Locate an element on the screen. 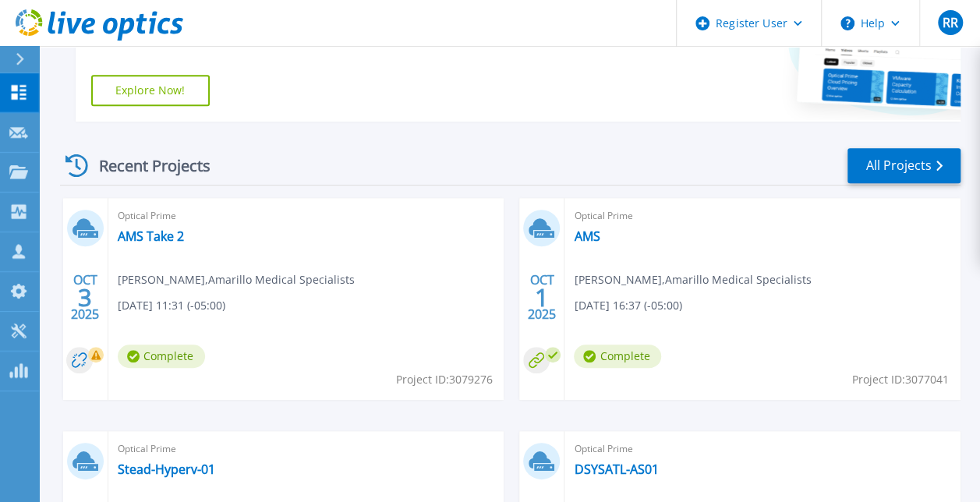  a: All Projects is located at coordinates (904, 166).